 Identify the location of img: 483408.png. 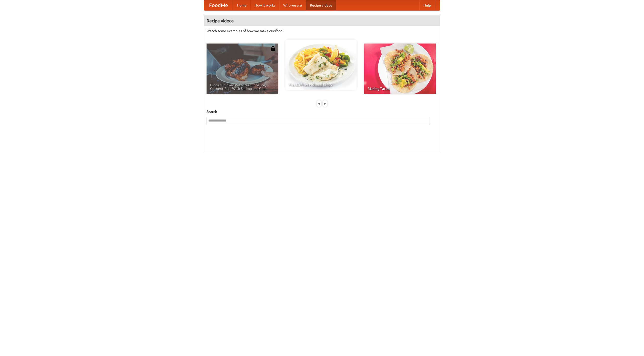
(273, 48).